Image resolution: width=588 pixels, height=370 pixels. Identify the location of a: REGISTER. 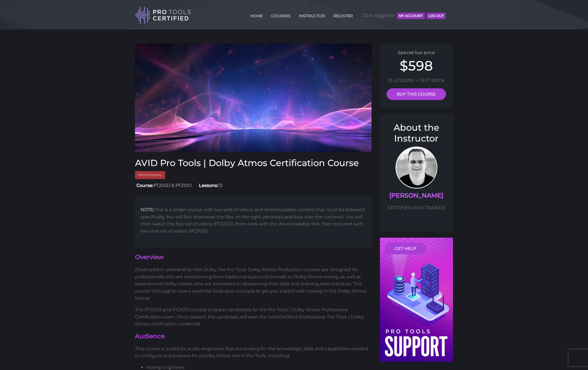
(343, 14).